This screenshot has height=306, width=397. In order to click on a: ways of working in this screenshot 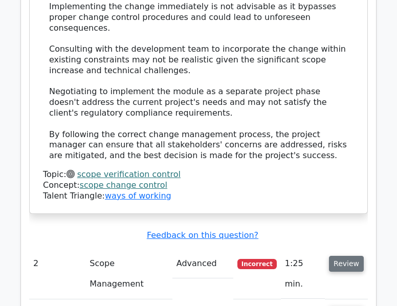, I will do `click(138, 195)`.